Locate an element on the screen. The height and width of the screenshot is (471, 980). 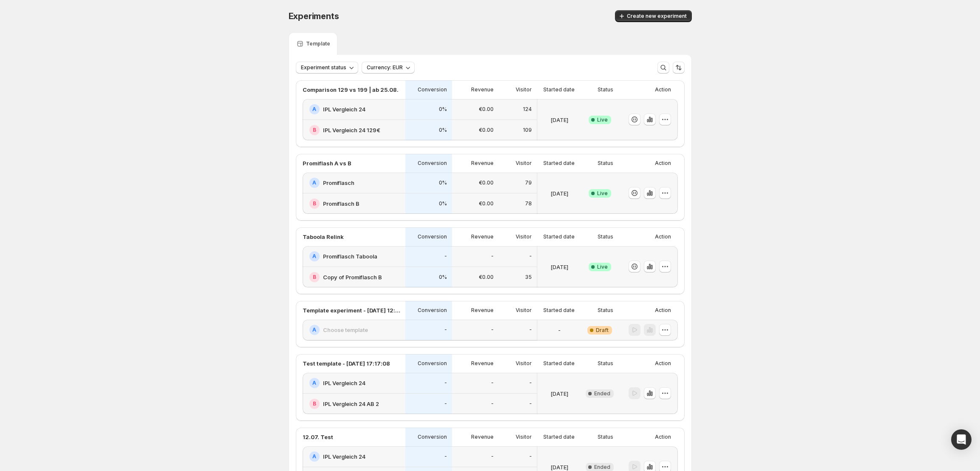
span: Experiment status is located at coordinates (323, 67).